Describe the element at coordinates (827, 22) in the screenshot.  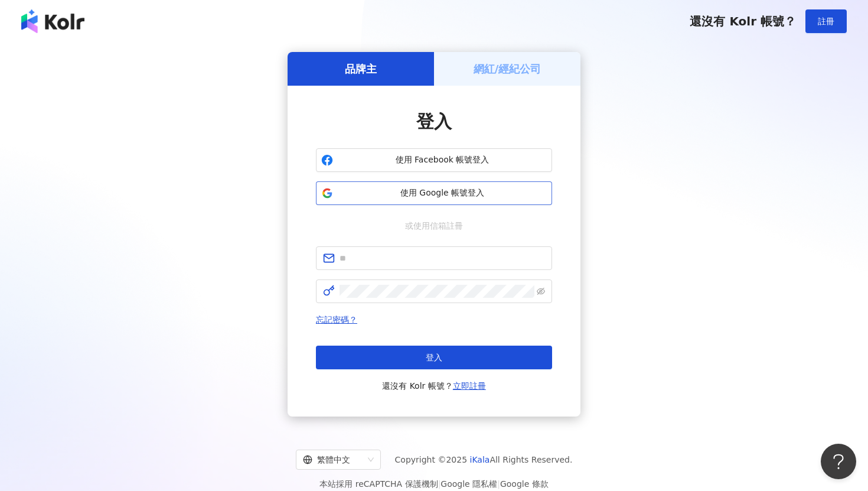
I see `span: 註冊` at that location.